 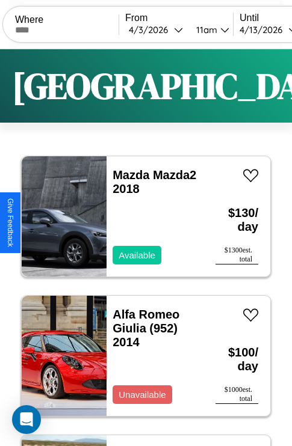 I want to click on button: 11am, so click(x=209, y=29).